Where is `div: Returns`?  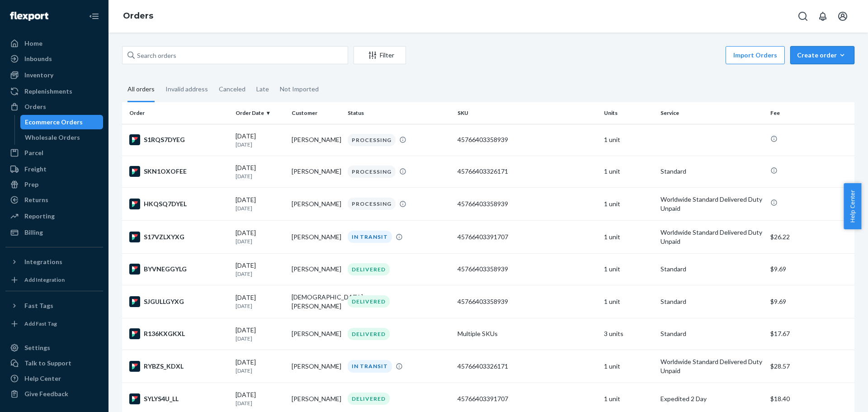 div: Returns is located at coordinates (36, 200).